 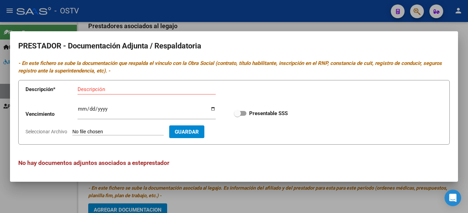 What do you see at coordinates (51, 114) in the screenshot?
I see `p: Vencimiento` at bounding box center [51, 114].